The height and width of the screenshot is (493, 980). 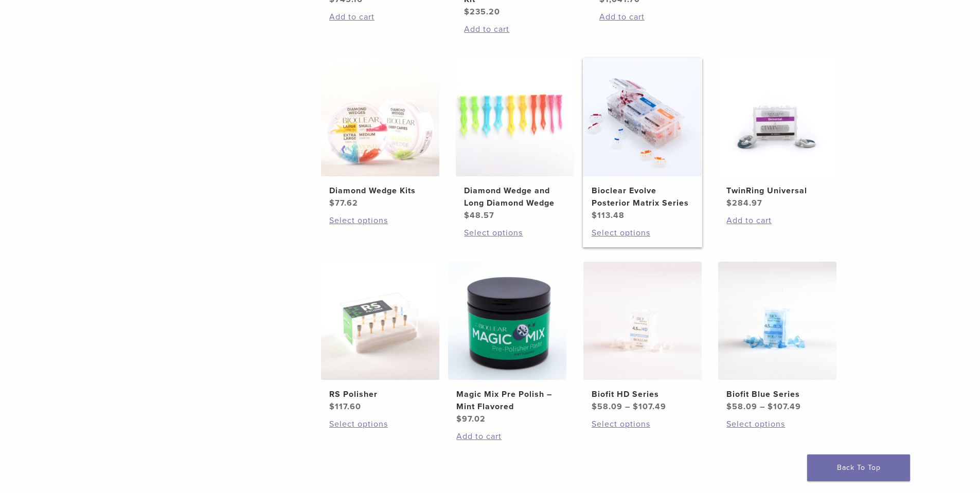 I want to click on img: TwinRing Universal, so click(x=777, y=117).